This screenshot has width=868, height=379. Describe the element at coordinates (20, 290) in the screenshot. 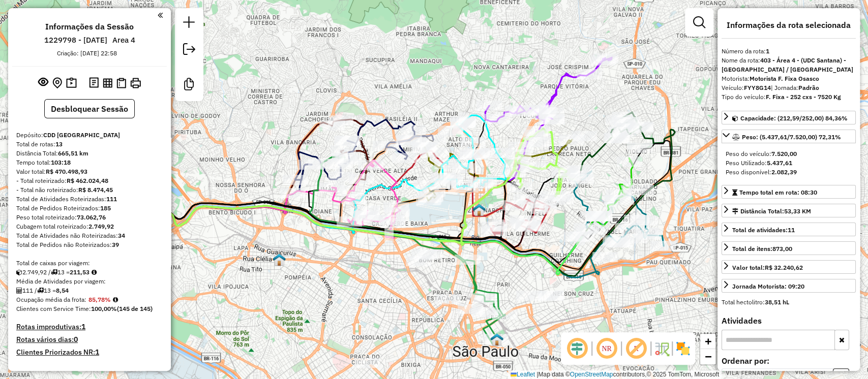

I see `i: Total de Atividades` at that location.